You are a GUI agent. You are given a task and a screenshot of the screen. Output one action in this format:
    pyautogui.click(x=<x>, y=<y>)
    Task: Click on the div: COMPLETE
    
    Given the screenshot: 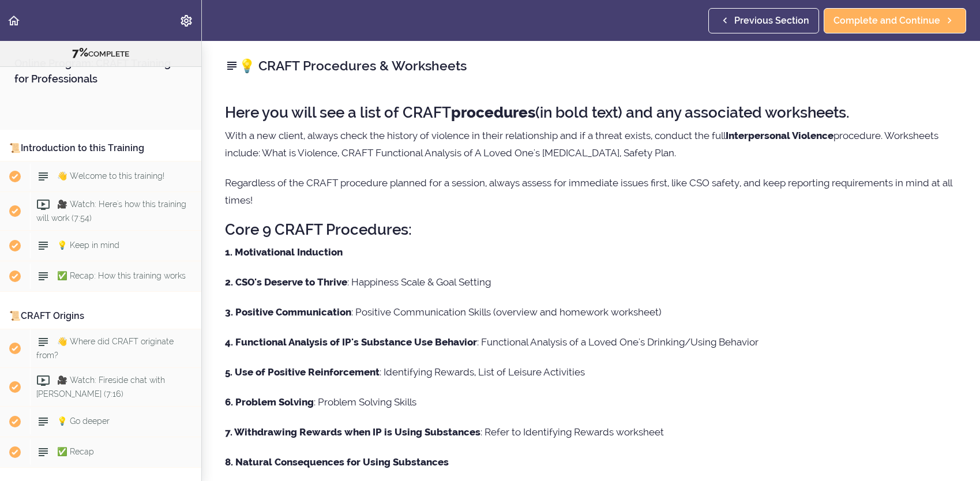 What is the action you would take?
    pyautogui.click(x=100, y=53)
    